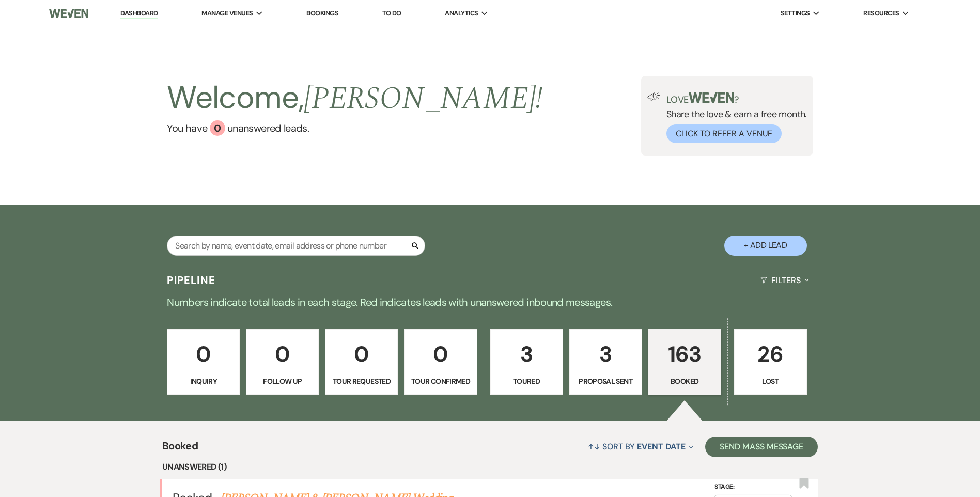  Describe the element at coordinates (361, 362) in the screenshot. I see `a: 0Tour Requested` at that location.